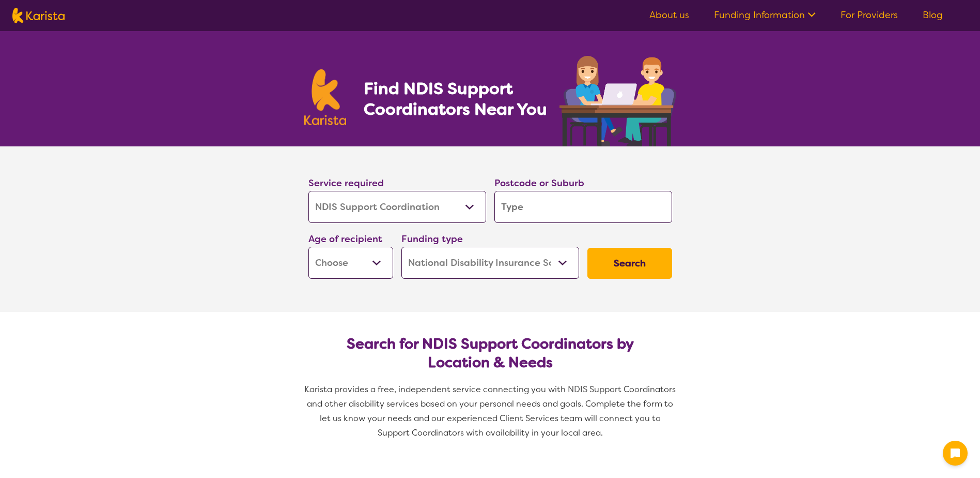  Describe the element at coordinates (345, 239) in the screenshot. I see `label: Age of recipient` at that location.